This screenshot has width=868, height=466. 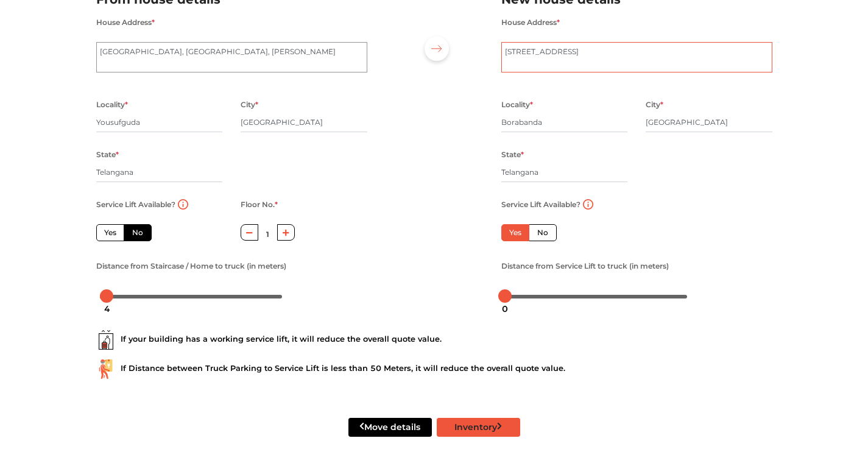 I want to click on div: 0, so click(x=505, y=309).